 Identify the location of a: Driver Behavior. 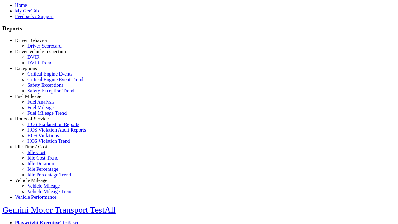
(31, 40).